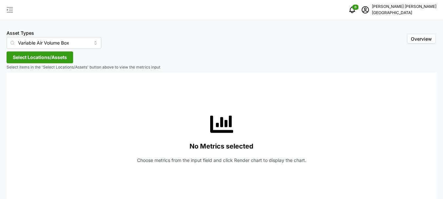  I want to click on label: Asset Types, so click(20, 33).